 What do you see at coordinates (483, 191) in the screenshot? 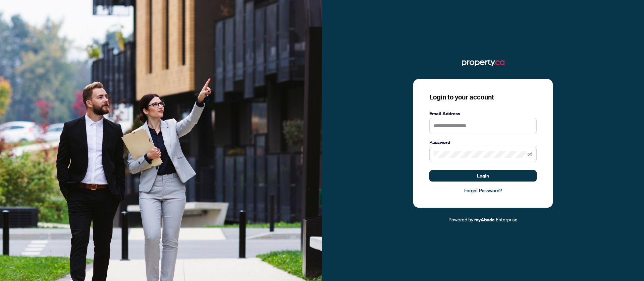
I see `a: Forgot Password?` at bounding box center [483, 191].